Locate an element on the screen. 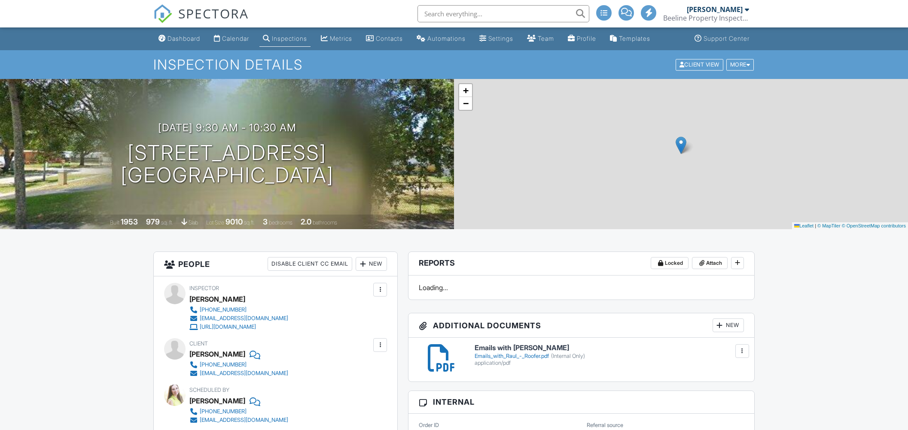 The height and width of the screenshot is (430, 908). h3: People is located at coordinates (275, 264).